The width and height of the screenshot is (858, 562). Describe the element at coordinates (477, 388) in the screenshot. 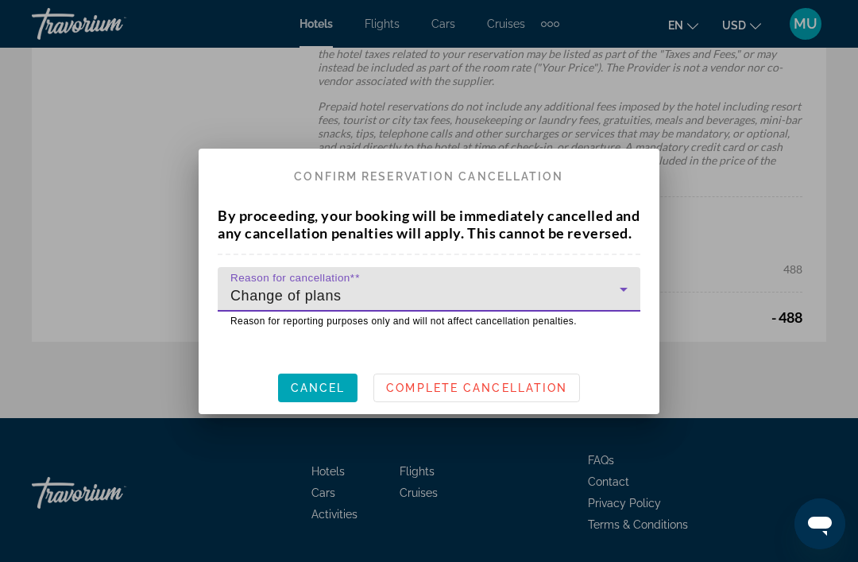

I see `span: Complete Cancellation` at that location.